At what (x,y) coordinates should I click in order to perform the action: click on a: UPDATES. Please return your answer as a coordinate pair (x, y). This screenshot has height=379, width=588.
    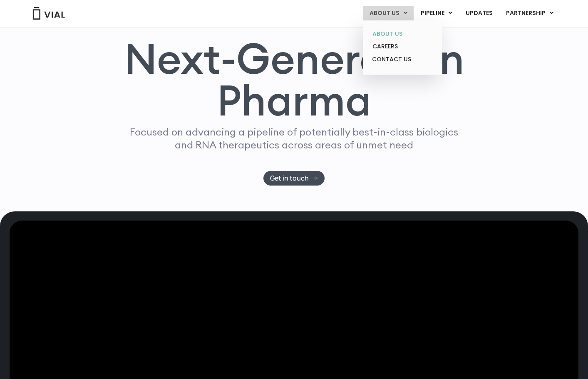
    Looking at the image, I should click on (479, 13).